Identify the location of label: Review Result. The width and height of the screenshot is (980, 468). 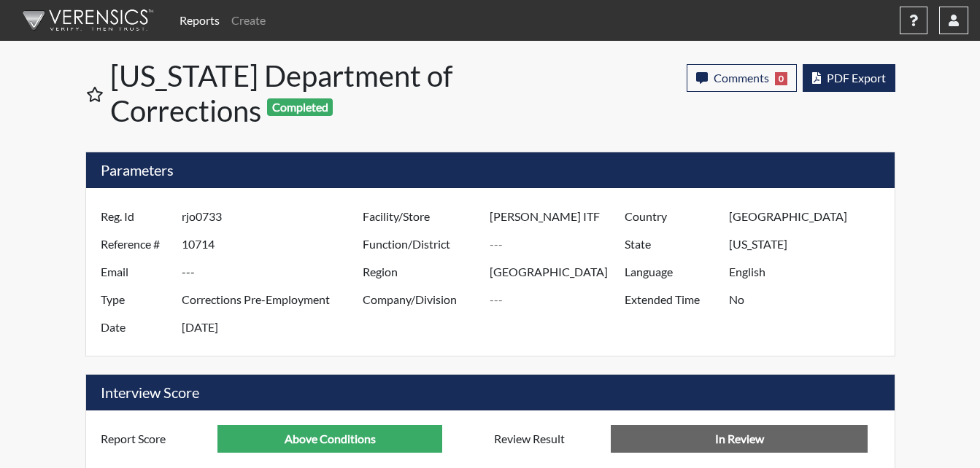
(548, 439).